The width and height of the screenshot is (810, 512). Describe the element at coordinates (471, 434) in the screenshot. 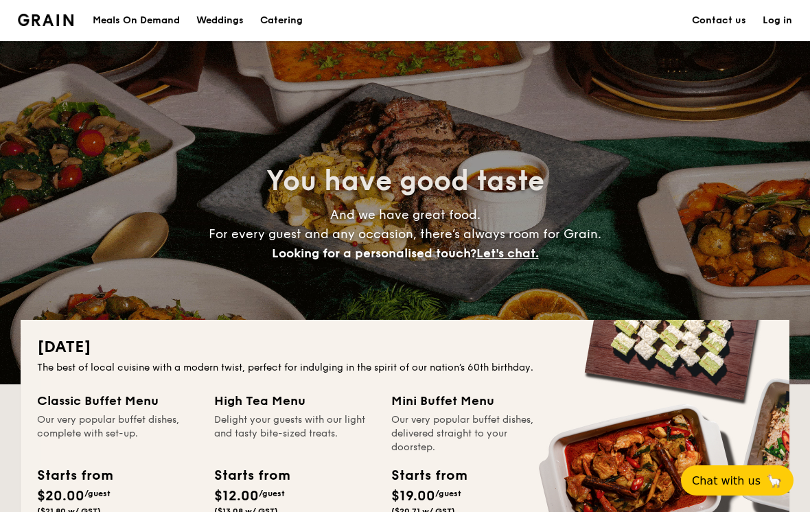

I see `div: Our very popular buffet dishes, delivered straight to your doorstep.` at that location.